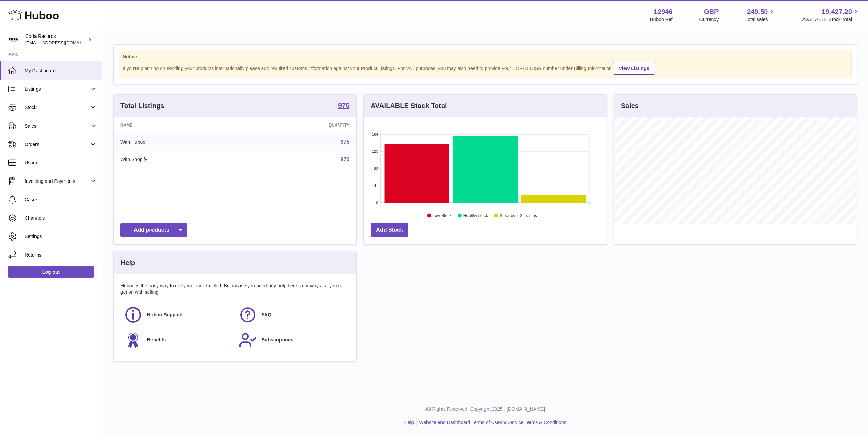  What do you see at coordinates (409, 106) in the screenshot?
I see `h3: AVAILABLE Stock Total` at bounding box center [409, 106].